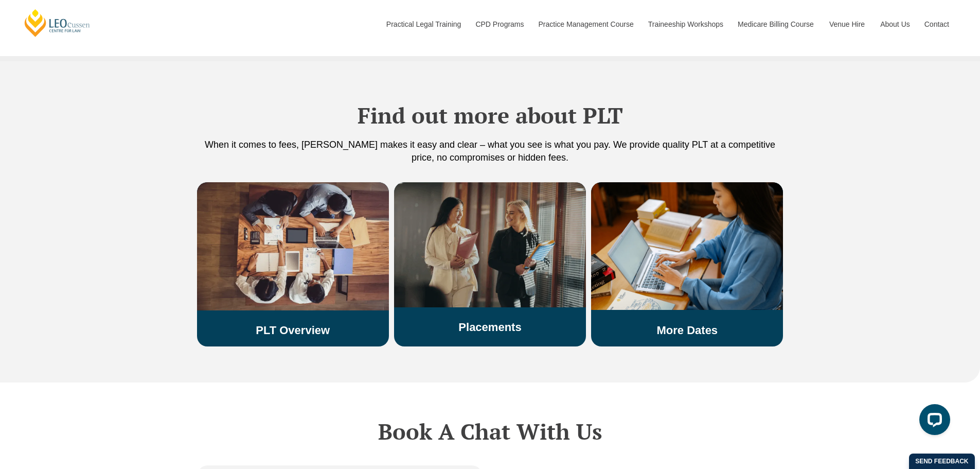 Image resolution: width=980 pixels, height=469 pixels. What do you see at coordinates (499, 24) in the screenshot?
I see `a: CPD Programs` at bounding box center [499, 24].